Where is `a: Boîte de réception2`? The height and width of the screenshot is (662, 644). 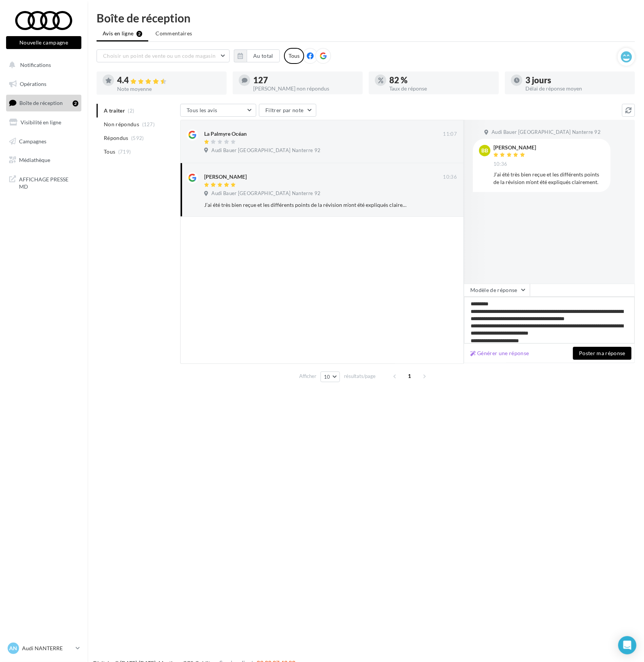
a: Boîte de réception2 is located at coordinates (44, 103).